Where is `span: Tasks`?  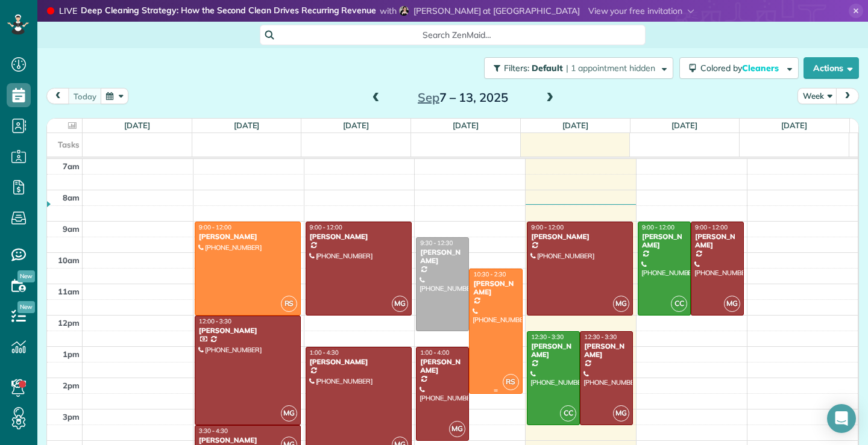
span: Tasks is located at coordinates (69, 145).